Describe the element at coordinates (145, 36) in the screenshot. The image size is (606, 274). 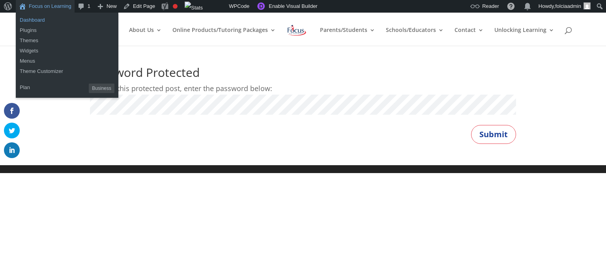
I see `a: About Us` at that location.